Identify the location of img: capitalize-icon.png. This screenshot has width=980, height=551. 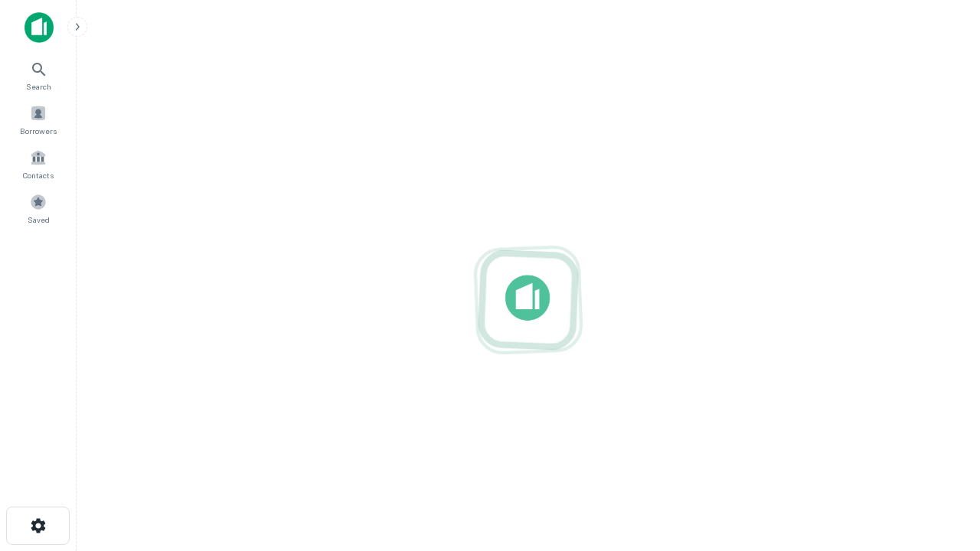
(39, 28).